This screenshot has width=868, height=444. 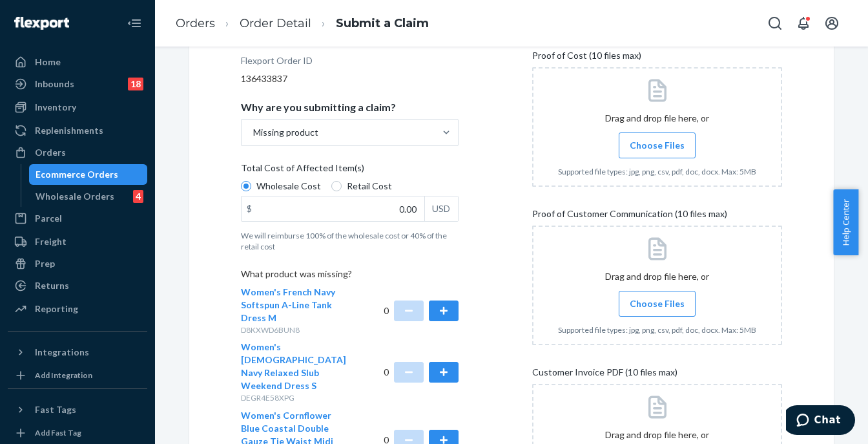 What do you see at coordinates (246, 186) in the screenshot?
I see `input: Wholesale Cost` at bounding box center [246, 186].